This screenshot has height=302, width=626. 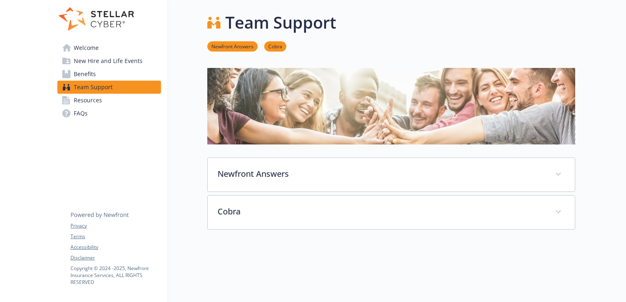 I want to click on span: Benefits, so click(x=85, y=74).